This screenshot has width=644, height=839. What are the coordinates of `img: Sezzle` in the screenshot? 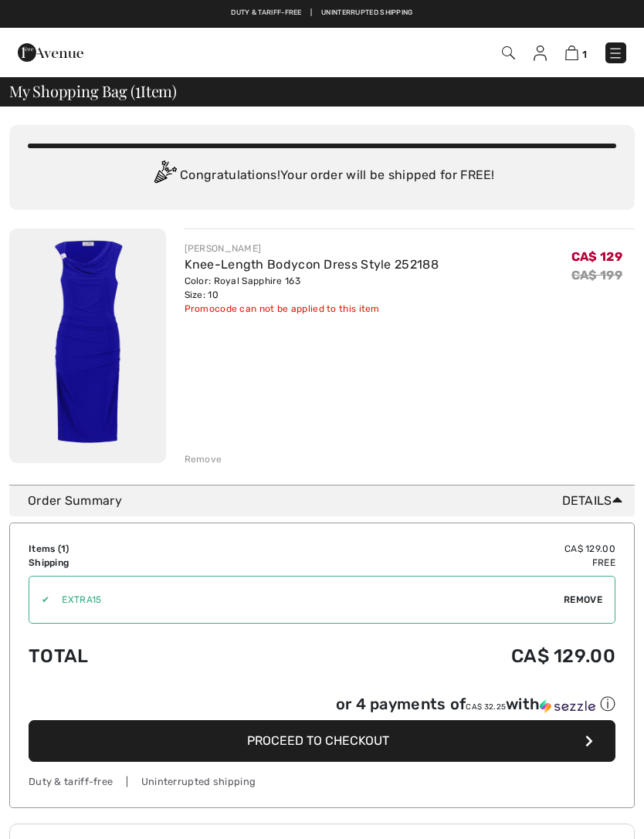 It's located at (567, 706).